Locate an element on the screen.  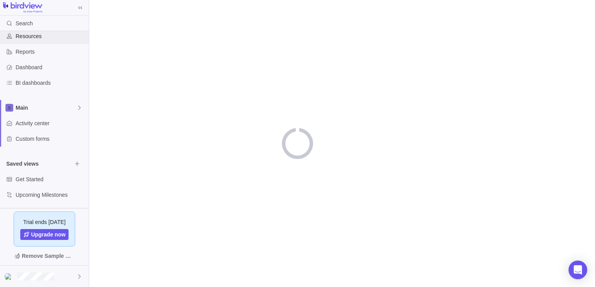
a: Upgrade now is located at coordinates (44, 235).